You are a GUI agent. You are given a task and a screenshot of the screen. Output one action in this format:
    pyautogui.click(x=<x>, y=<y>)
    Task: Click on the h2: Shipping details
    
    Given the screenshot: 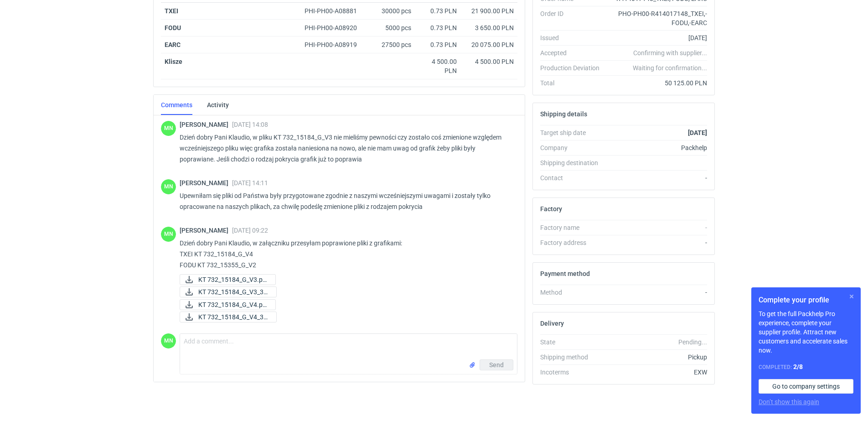 What is the action you would take?
    pyautogui.click(x=563, y=114)
    